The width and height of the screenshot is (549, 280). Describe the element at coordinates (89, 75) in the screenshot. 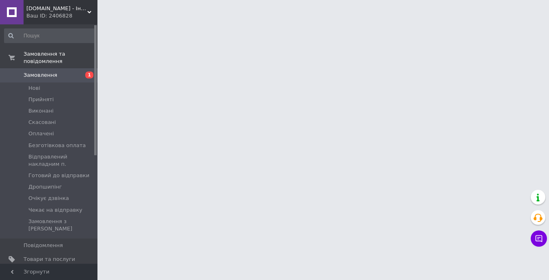

I see `span: 1` at that location.